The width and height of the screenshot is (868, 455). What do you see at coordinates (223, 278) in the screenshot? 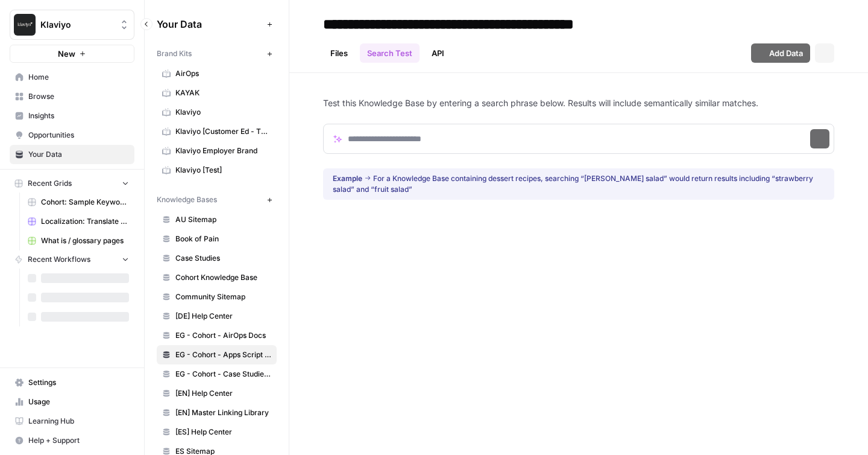
I see `span: Cohort Knowledge Base` at bounding box center [223, 278].